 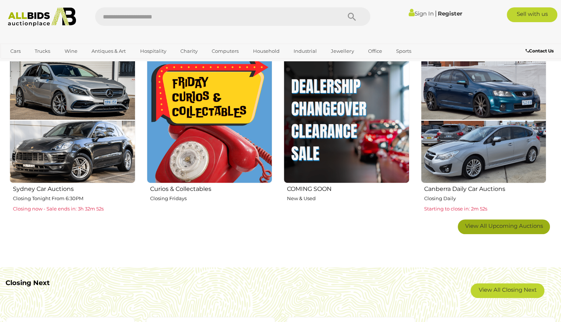 What do you see at coordinates (352, 17) in the screenshot?
I see `button: Search` at bounding box center [352, 17].